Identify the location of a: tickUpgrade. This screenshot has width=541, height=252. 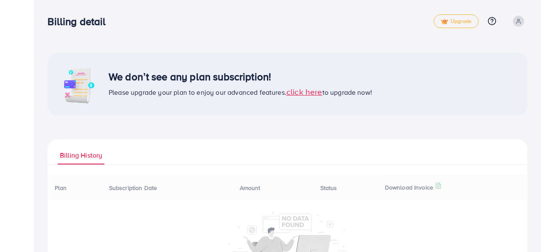
(456, 21).